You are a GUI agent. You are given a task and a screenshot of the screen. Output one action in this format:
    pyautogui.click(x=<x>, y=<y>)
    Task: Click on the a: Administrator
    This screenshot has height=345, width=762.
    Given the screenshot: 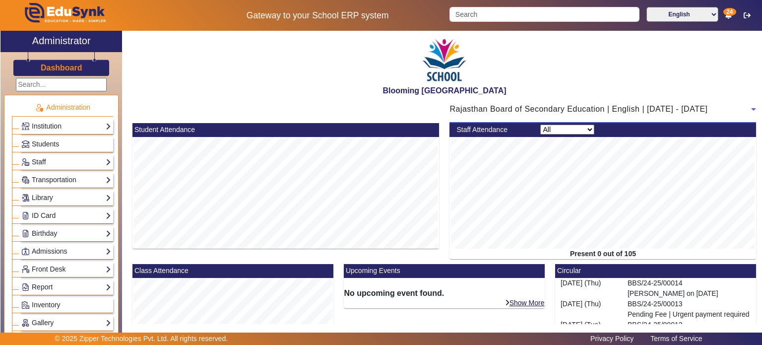 What is the action you would take?
    pyautogui.click(x=61, y=41)
    